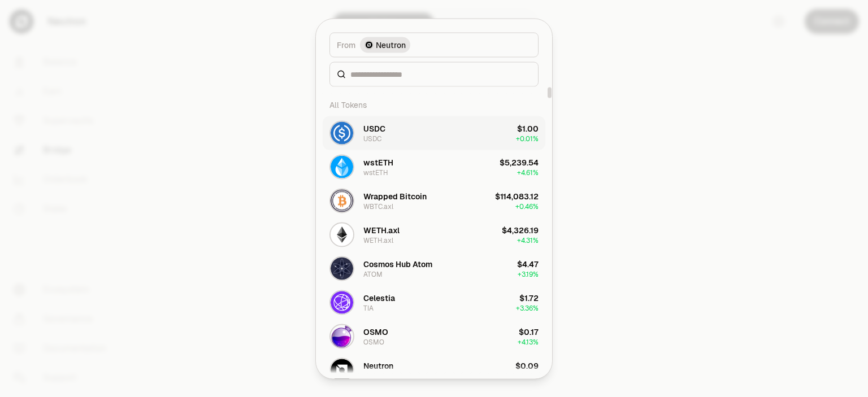 The image size is (868, 397). I want to click on span: + 4.61%, so click(528, 172).